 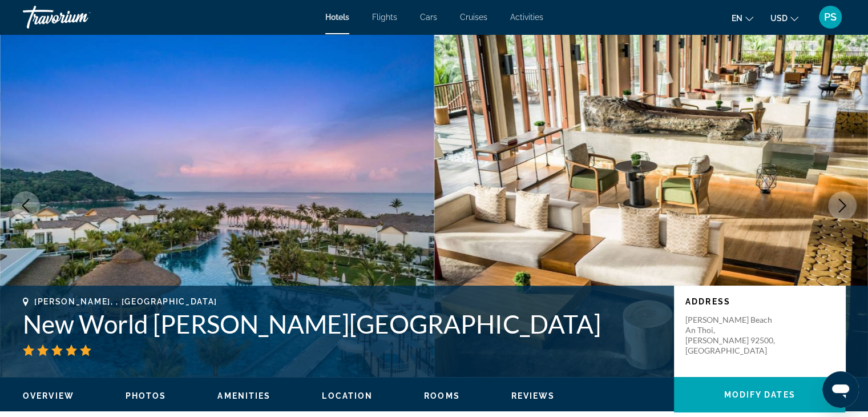 I want to click on span: Reviews, so click(x=533, y=396).